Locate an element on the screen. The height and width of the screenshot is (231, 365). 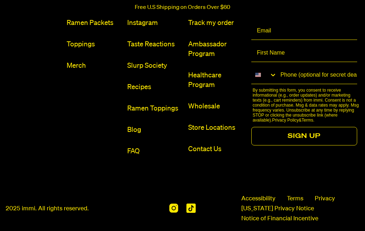
a: Ambassador Program is located at coordinates (216, 49).